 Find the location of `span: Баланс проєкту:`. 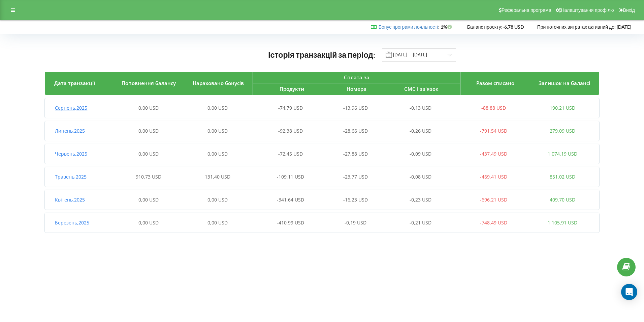

span: Баланс проєкту: is located at coordinates (485, 27).